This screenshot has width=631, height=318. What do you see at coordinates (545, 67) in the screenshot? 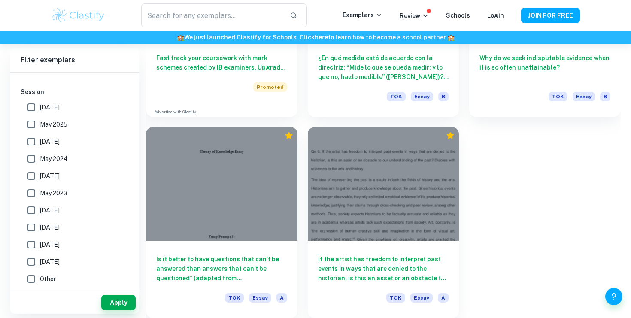
I see `h6: Why do we seek indisputable evidence when it is so often unattainable?` at bounding box center [545, 67].